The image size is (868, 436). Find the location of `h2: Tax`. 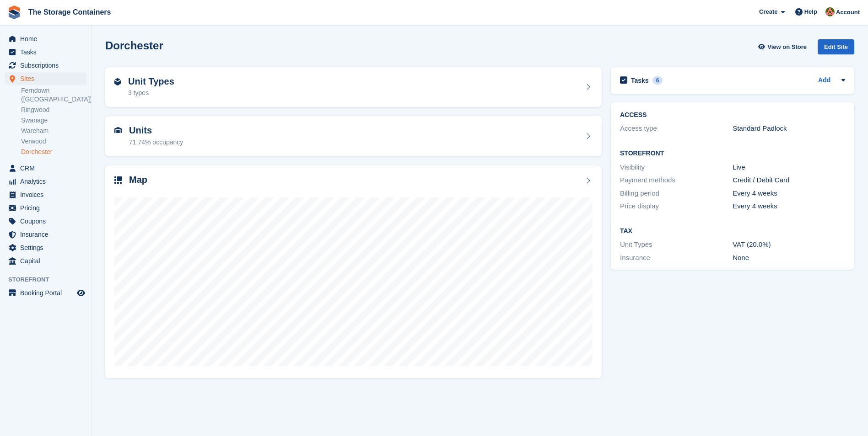

h2: Tax is located at coordinates (732, 231).